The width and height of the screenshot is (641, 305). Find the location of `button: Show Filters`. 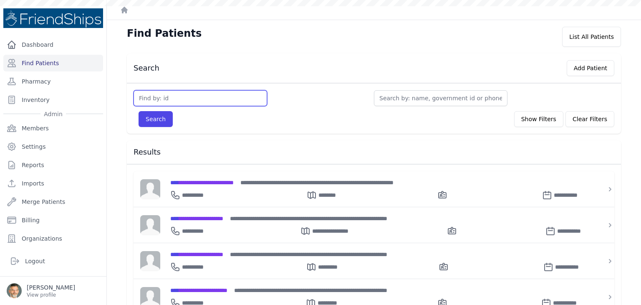

button: Show Filters is located at coordinates (539, 119).